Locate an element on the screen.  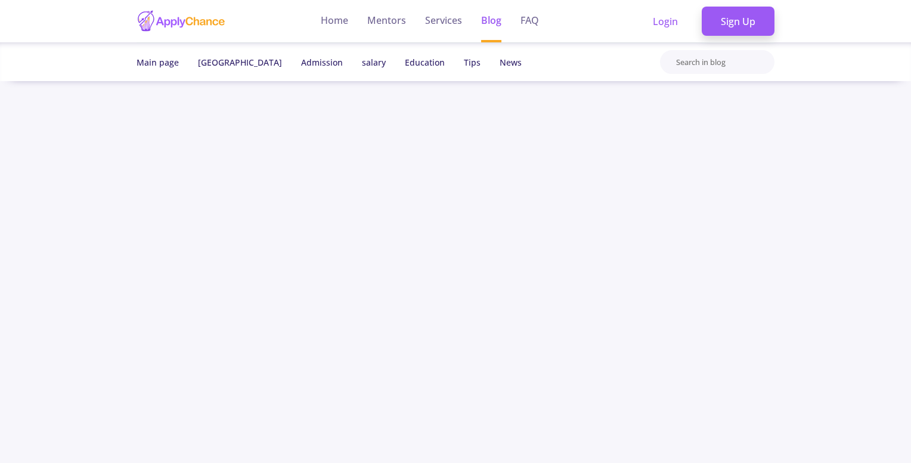
img: applychance logo is located at coordinates (181, 21).